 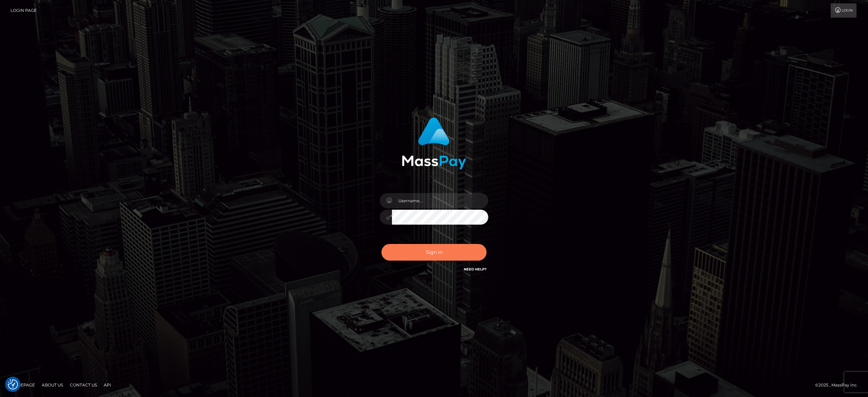 I want to click on button: Consent Preferences, so click(x=13, y=385).